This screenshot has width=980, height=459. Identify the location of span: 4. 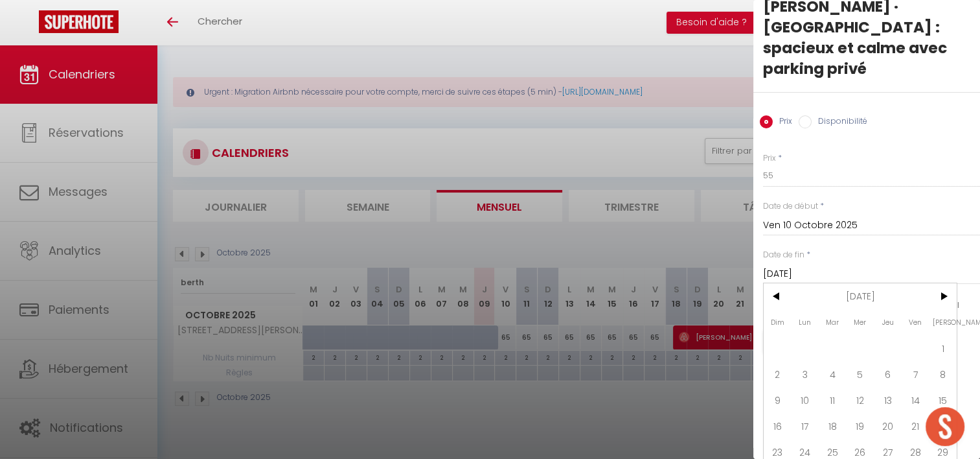
(832, 374).